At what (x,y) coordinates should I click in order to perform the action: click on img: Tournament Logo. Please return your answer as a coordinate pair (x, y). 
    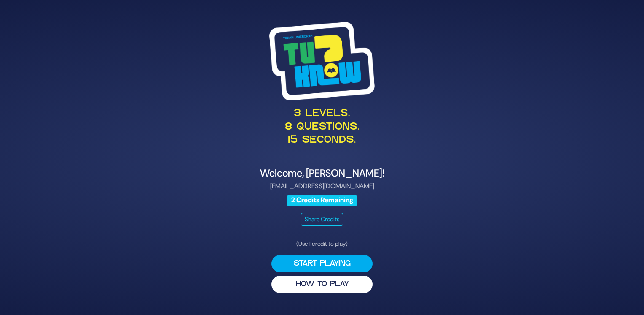
    Looking at the image, I should click on (322, 61).